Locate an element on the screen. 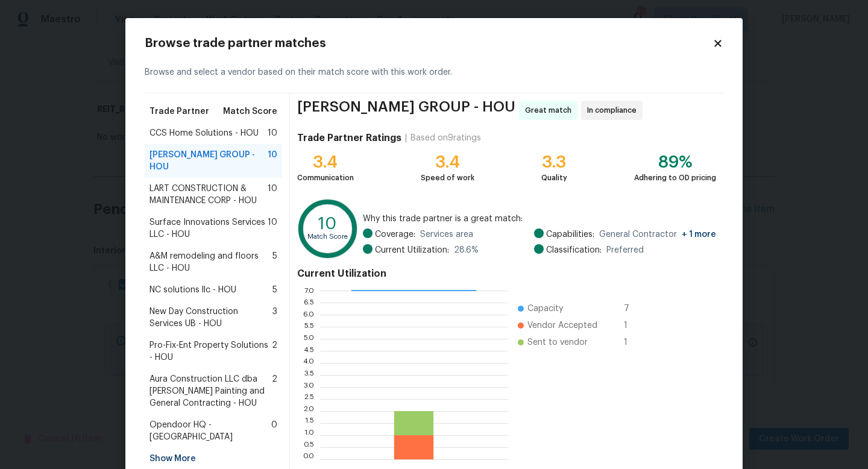 The width and height of the screenshot is (868, 469). span: In compliance is located at coordinates (614, 111).